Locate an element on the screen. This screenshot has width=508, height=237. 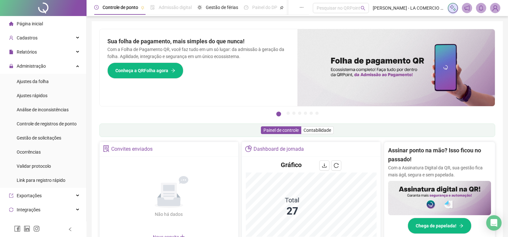
span: Integrações is located at coordinates (29, 209).